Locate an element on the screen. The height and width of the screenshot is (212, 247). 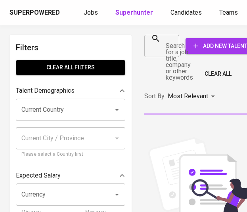
div: Most Relevant is located at coordinates (193, 96).